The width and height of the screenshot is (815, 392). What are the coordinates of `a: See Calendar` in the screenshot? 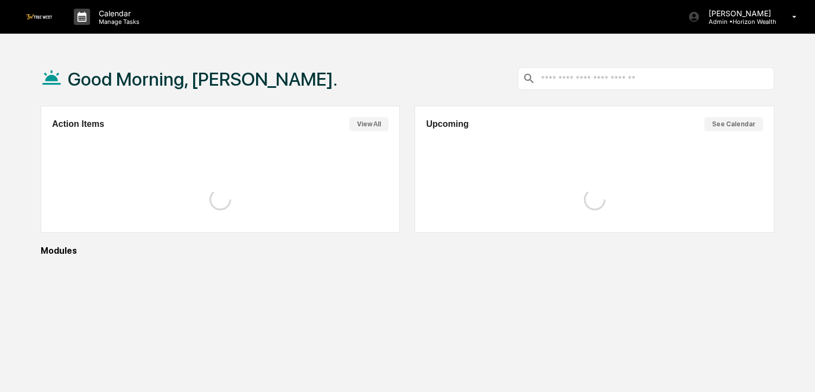 It's located at (734, 124).